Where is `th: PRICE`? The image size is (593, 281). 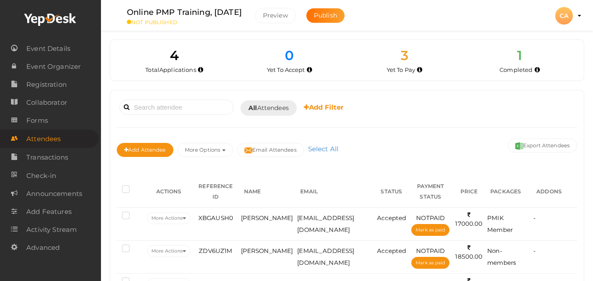 th: PRICE is located at coordinates (469, 192).